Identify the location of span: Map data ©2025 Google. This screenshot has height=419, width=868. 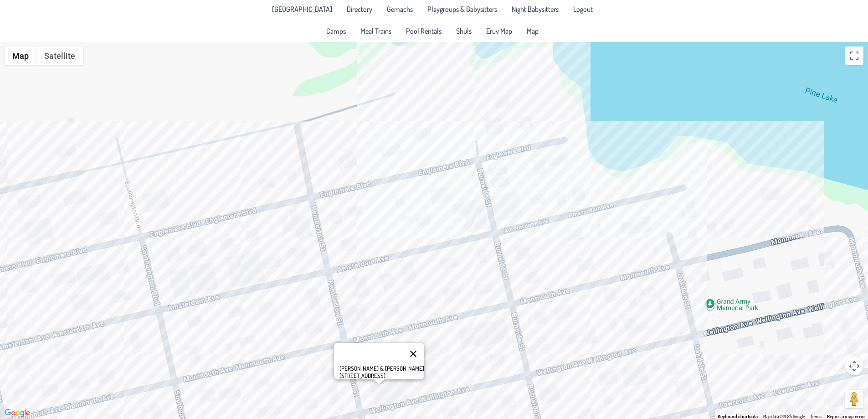
(784, 416).